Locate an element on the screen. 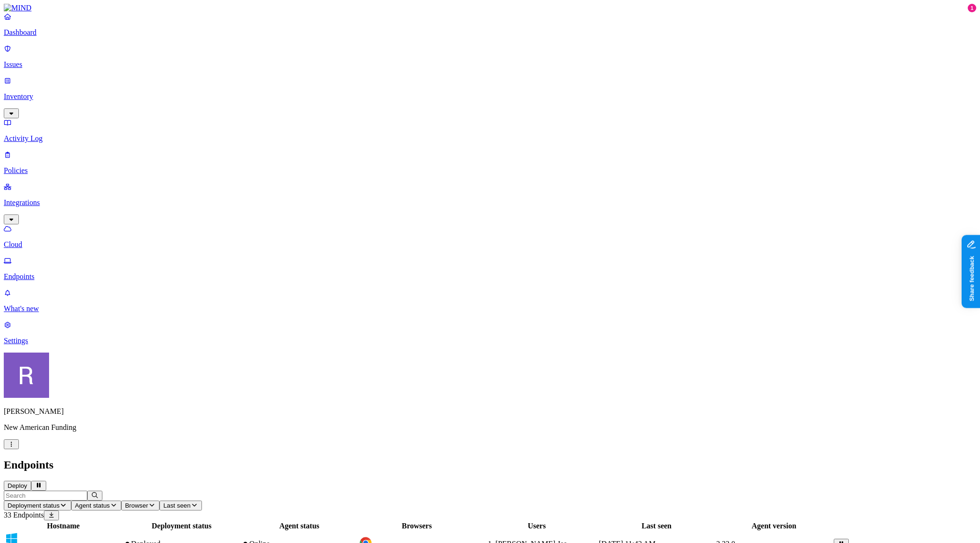 The image size is (980, 543). button: Deploy is located at coordinates (17, 485).